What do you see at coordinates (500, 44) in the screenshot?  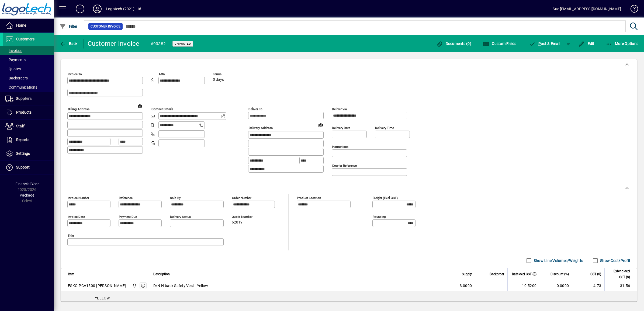 I see `span: Custom Fields` at bounding box center [500, 44].